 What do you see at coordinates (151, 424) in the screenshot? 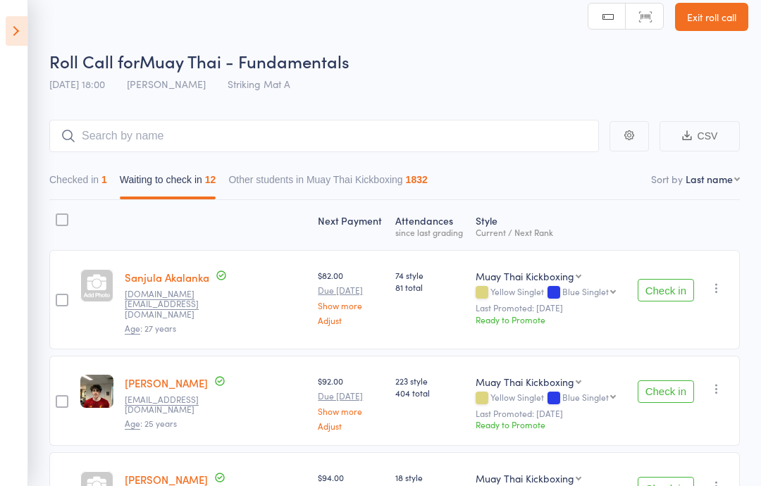
I see `span: : 25 years` at bounding box center [151, 424].